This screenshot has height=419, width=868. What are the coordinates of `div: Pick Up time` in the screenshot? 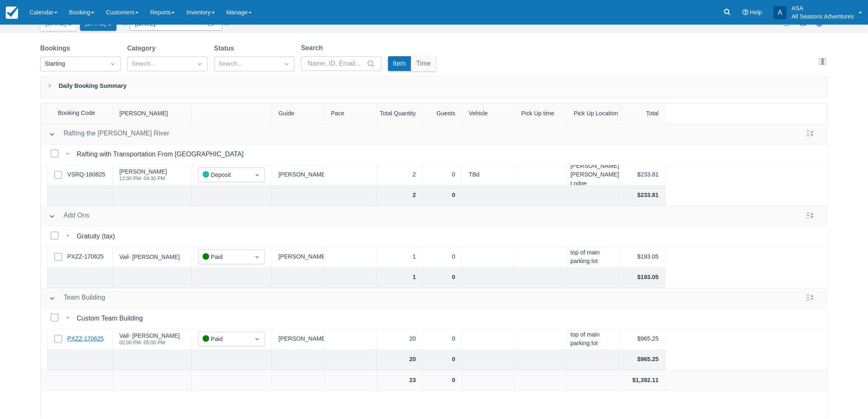 It's located at (541, 114).